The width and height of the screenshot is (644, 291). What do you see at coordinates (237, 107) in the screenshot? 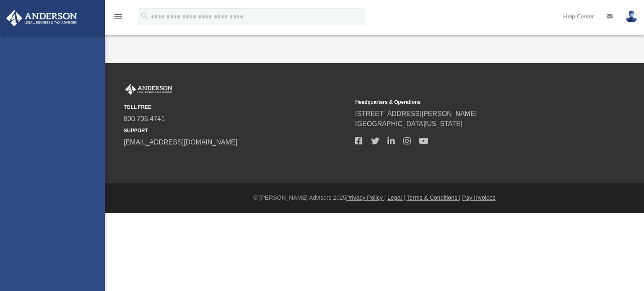
I see `small: TOLL FREE` at bounding box center [237, 107].